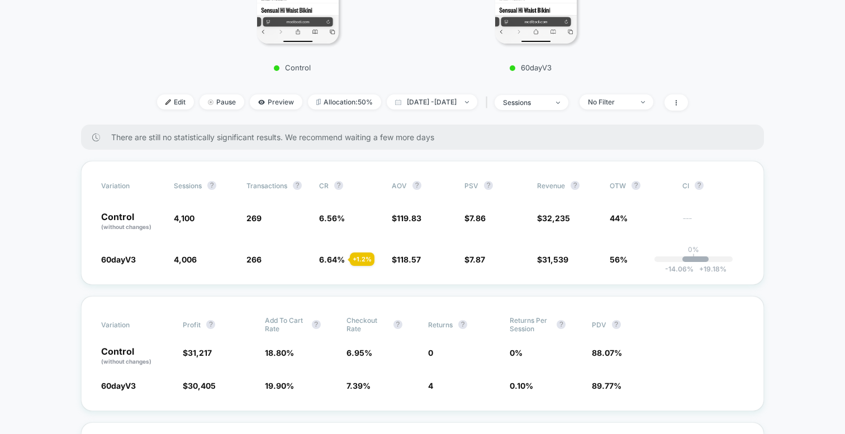  What do you see at coordinates (619, 259) in the screenshot?
I see `span: 56%` at bounding box center [619, 259].